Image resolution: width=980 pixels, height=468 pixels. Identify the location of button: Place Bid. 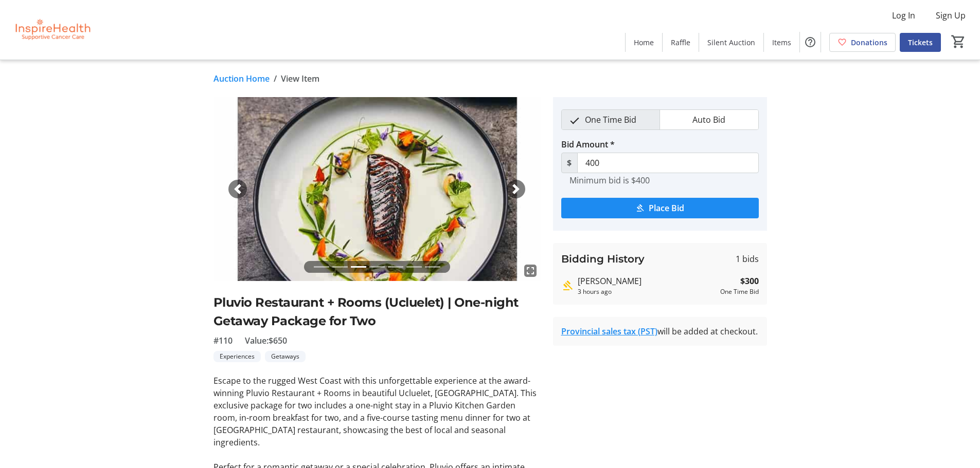
(660, 208).